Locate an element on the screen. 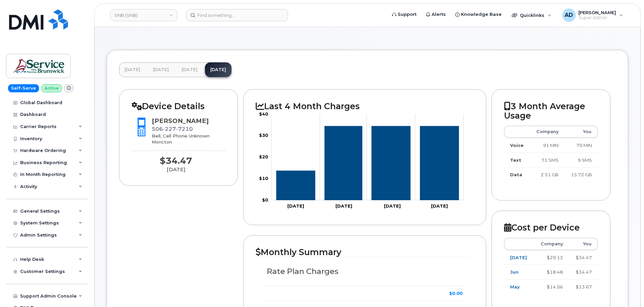 This screenshot has width=644, height=307. strong: Voice is located at coordinates (517, 145).